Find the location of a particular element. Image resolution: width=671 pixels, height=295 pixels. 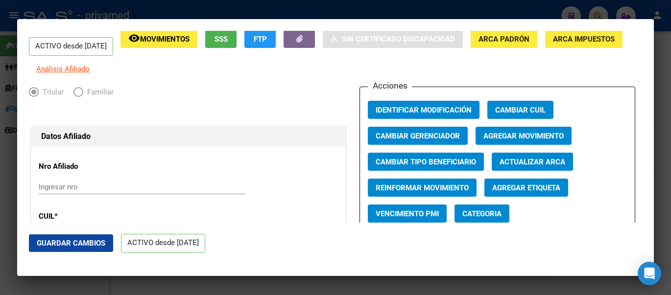

span: Titular is located at coordinates (51, 92).